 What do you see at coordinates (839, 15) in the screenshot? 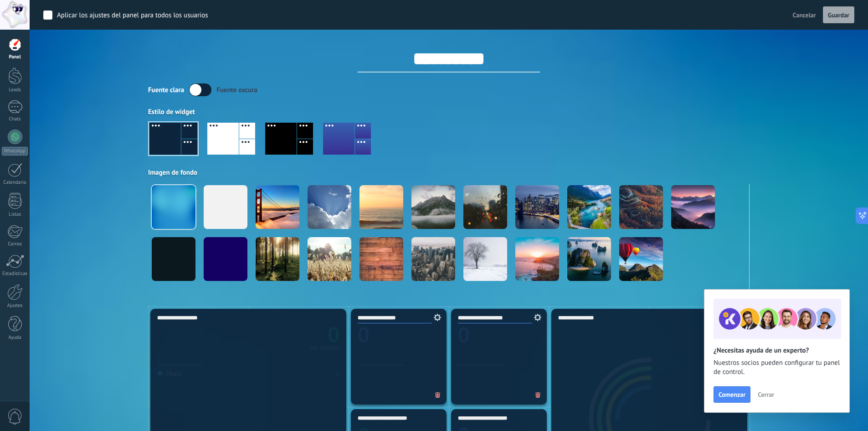
I see `span: Guardar` at bounding box center [839, 15].